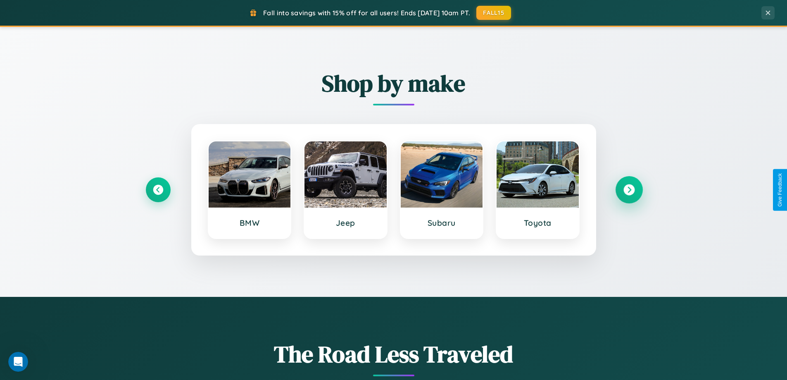 This screenshot has width=787, height=380. I want to click on h3: Jeep, so click(345, 223).